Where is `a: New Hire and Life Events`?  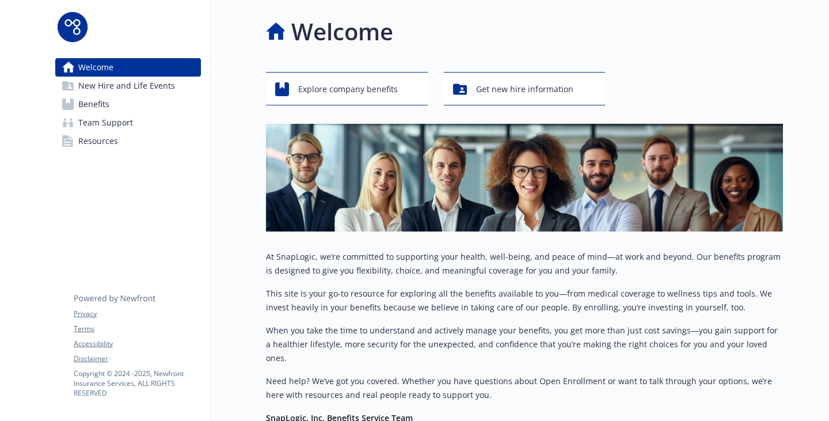 a: New Hire and Life Events is located at coordinates (128, 86).